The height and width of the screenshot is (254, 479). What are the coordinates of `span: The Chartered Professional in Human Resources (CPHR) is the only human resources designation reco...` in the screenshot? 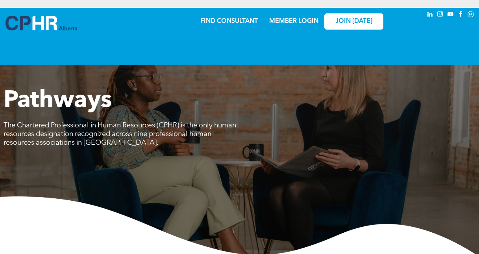 It's located at (120, 134).